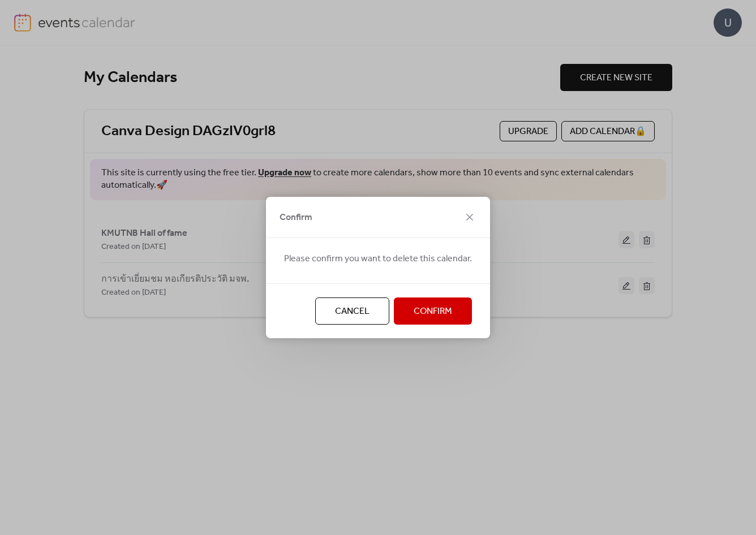 The image size is (756, 535). Describe the element at coordinates (352, 311) in the screenshot. I see `button: Cancel` at that location.